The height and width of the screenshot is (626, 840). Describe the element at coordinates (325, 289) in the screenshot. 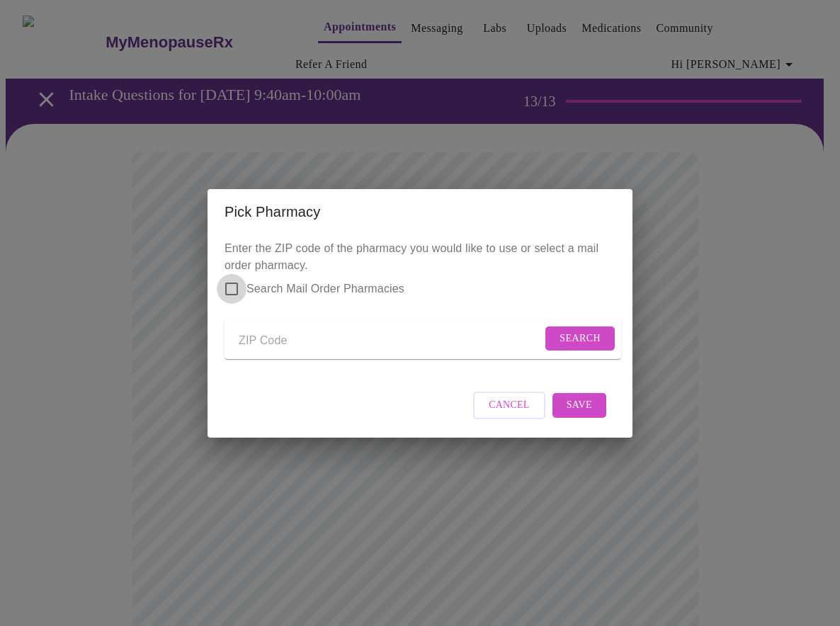

I see `span: Search Mail Order Pharmacies` at that location.